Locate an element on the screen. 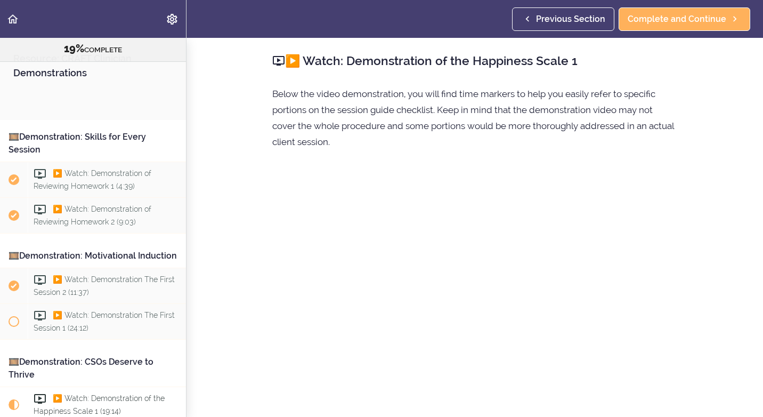 The width and height of the screenshot is (763, 417). span: 19% is located at coordinates (74, 49).